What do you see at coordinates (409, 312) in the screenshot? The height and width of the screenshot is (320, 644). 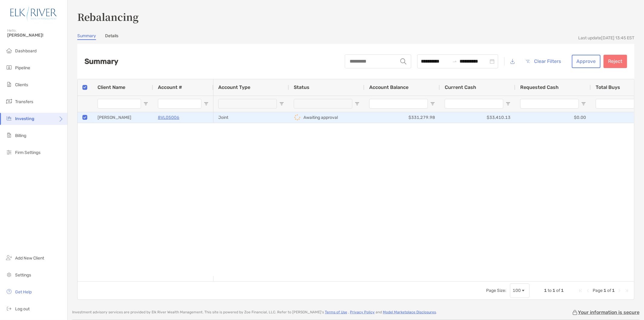 I see `a: Model Marketplace Disclosures` at bounding box center [409, 312].